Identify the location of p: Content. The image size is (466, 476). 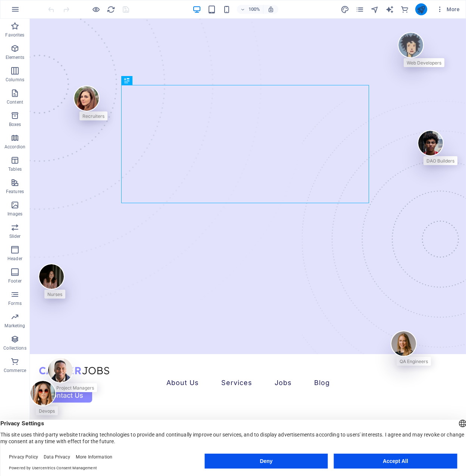
(15, 102).